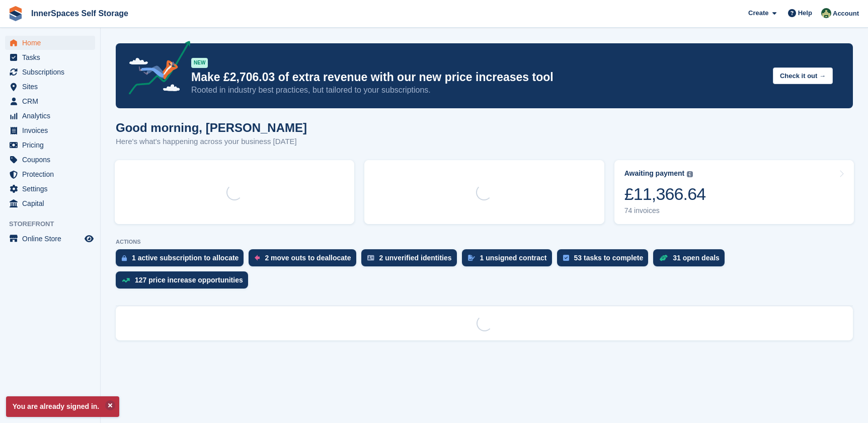  I want to click on img: icon-info-grey-7440780725fd019a000dd9b08b2336e03edf1995a4989e88bcd33f0948082b44.svg, so click(690, 174).